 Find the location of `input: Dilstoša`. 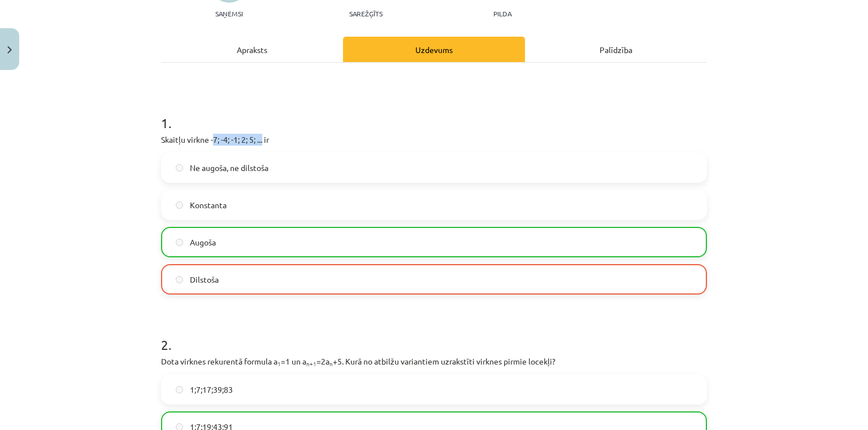

input: Dilstoša is located at coordinates (179, 280).